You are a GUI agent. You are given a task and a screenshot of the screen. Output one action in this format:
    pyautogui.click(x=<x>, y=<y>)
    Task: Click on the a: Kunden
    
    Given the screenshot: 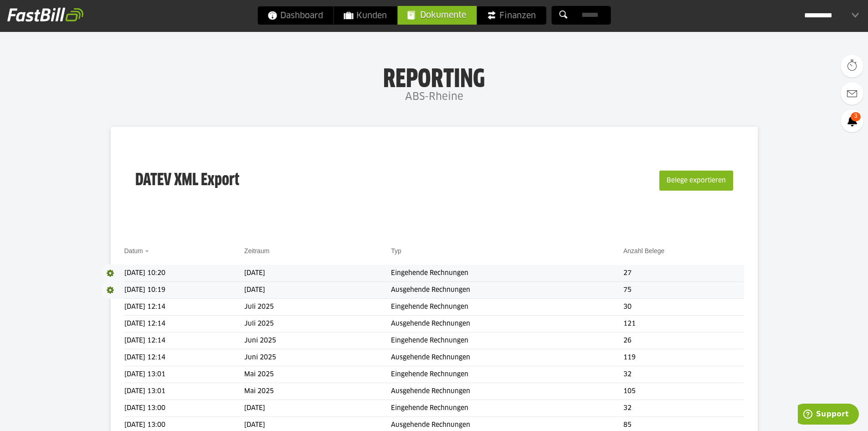 What is the action you would take?
    pyautogui.click(x=365, y=15)
    